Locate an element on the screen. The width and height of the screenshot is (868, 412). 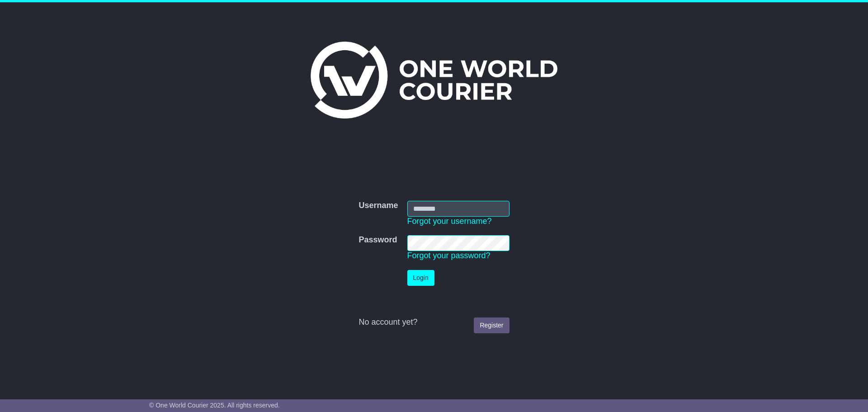
a: Forgot your username? is located at coordinates (449, 221).